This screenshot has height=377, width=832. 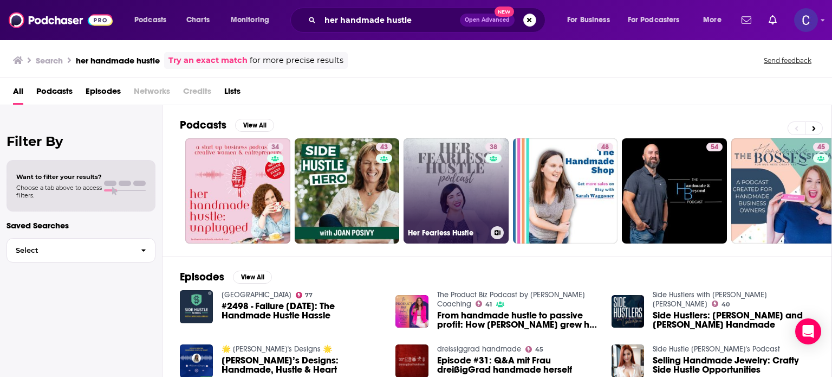 I want to click on a: Side Hustle School, so click(x=256, y=294).